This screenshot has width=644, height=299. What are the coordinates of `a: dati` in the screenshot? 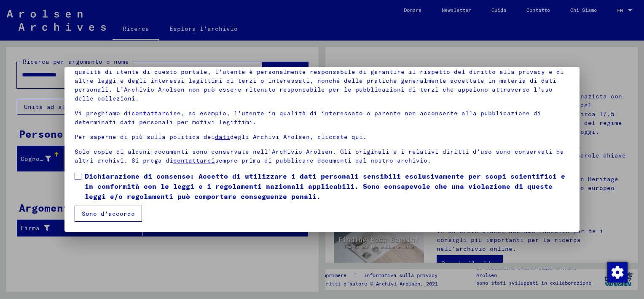 It's located at (222, 137).